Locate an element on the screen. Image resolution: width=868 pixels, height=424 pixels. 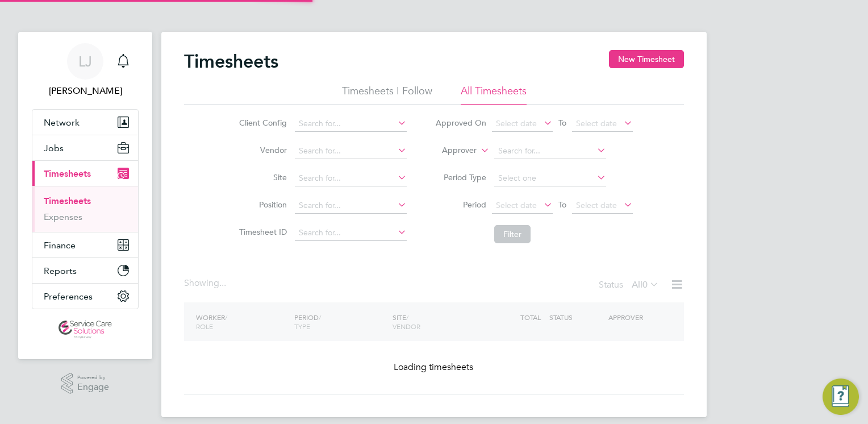
button: Timesheets is located at coordinates (85, 173).